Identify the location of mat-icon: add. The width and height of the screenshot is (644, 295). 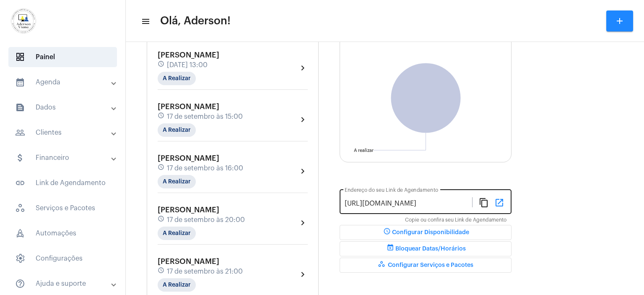
(620, 21).